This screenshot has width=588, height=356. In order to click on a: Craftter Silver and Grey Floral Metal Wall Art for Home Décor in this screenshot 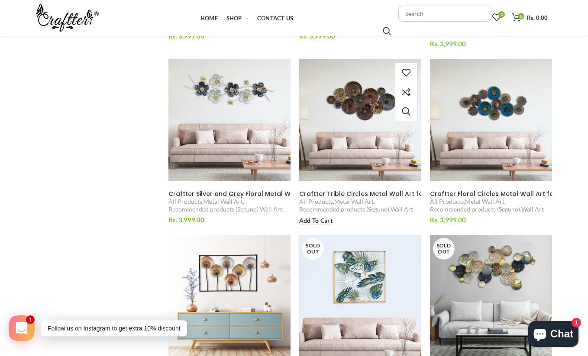, I will do `click(229, 194)`.